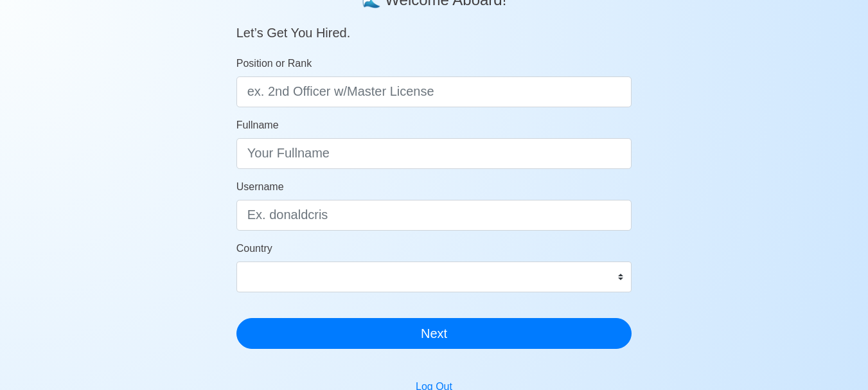 The height and width of the screenshot is (390, 868). Describe the element at coordinates (273, 63) in the screenshot. I see `span: Position or Rank` at that location.